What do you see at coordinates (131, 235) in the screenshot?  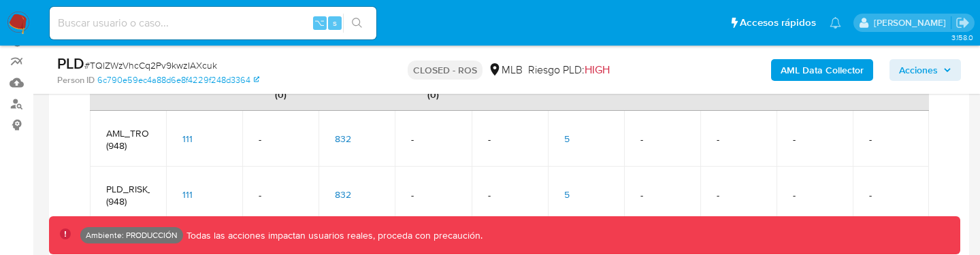 I see `p: Ambiente: PRODUCCIÓN` at bounding box center [131, 235].